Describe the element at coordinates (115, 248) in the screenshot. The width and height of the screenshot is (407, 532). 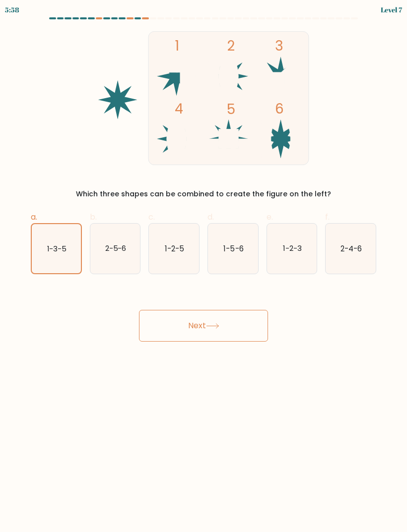
I see `text: 2-5-6` at that location.